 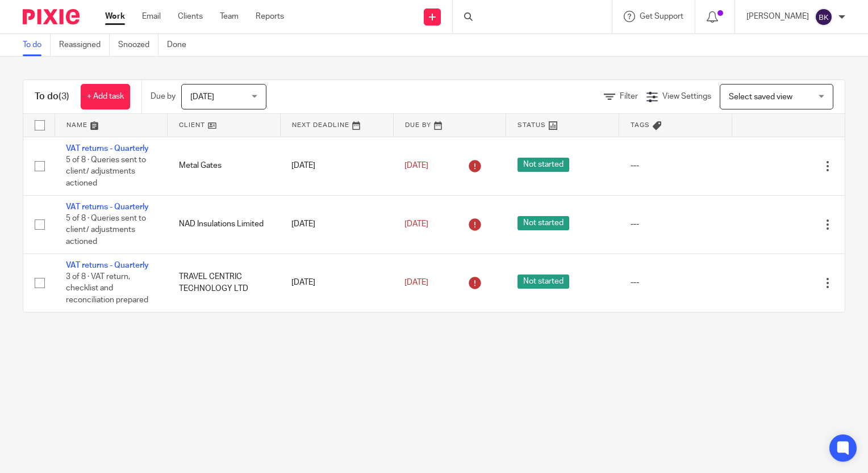 What do you see at coordinates (107, 288) in the screenshot?
I see `span: 3 of 8 · VAT return, checklist and reconciliation prepared` at bounding box center [107, 288].